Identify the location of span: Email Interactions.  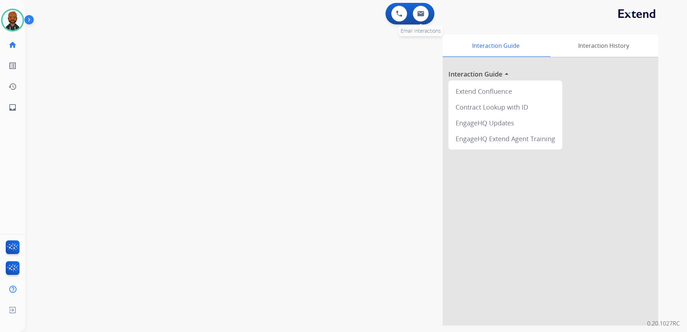
(421, 31).